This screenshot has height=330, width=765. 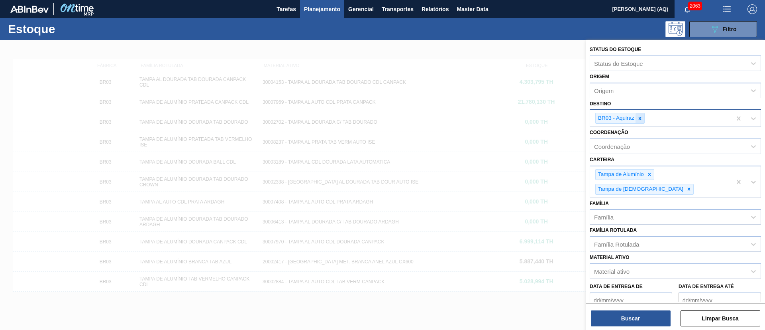 I want to click on img: TNhmsLtSVTkK8tSr43FrP2fwEKptu5GPRR3wAAAABJRU5ErkJggg==, so click(x=30, y=9).